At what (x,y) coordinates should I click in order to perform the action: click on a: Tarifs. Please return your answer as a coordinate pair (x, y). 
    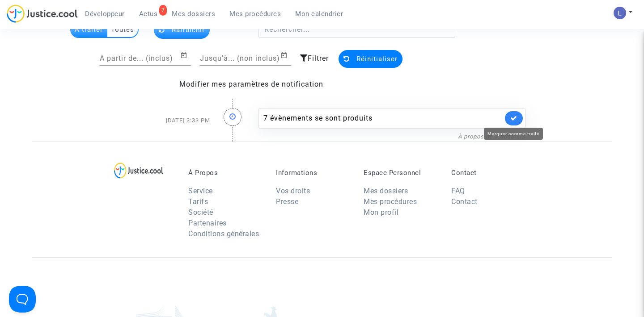
    Looking at the image, I should click on (198, 202).